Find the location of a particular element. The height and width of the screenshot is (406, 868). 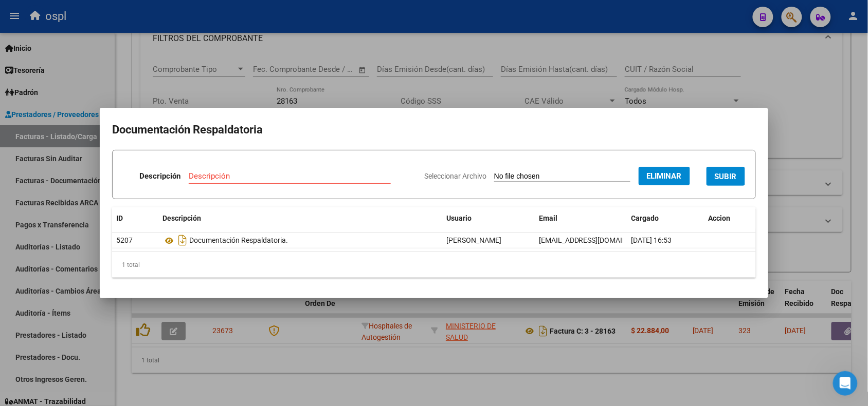

span: 5207 is located at coordinates (124, 240).